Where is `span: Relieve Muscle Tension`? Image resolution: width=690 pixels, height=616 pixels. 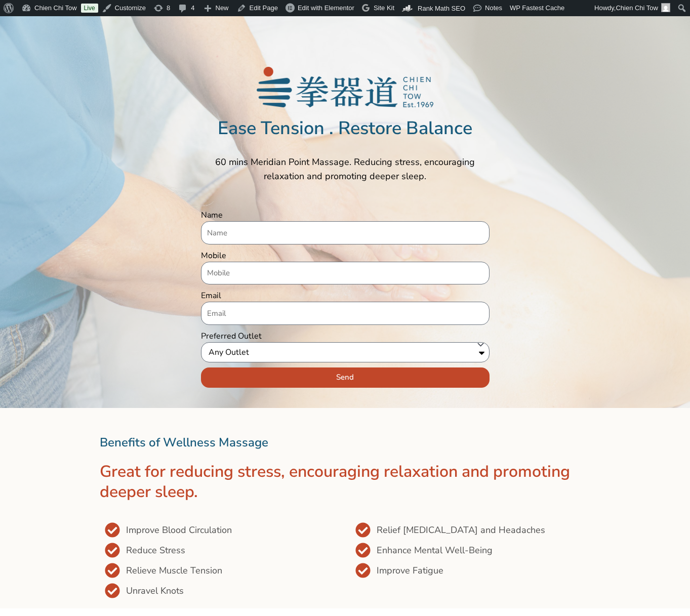
span: Relieve Muscle Tension is located at coordinates (172, 570).